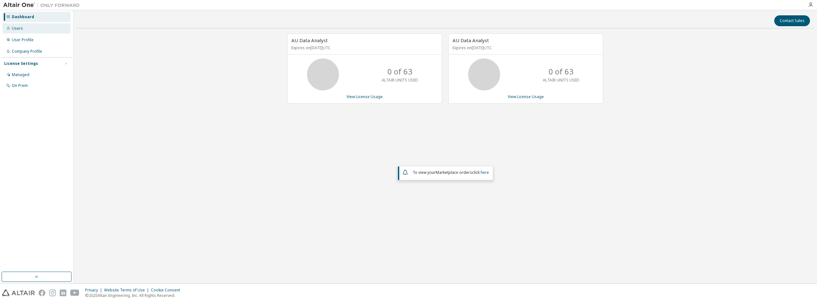 The image size is (817, 302). I want to click on img: Altair One, so click(43, 5).